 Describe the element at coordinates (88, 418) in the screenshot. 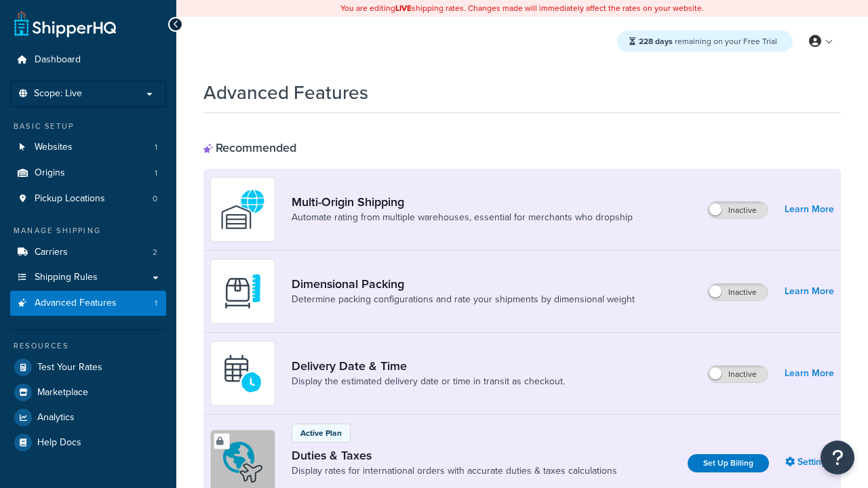

I see `li: Analytics` at that location.